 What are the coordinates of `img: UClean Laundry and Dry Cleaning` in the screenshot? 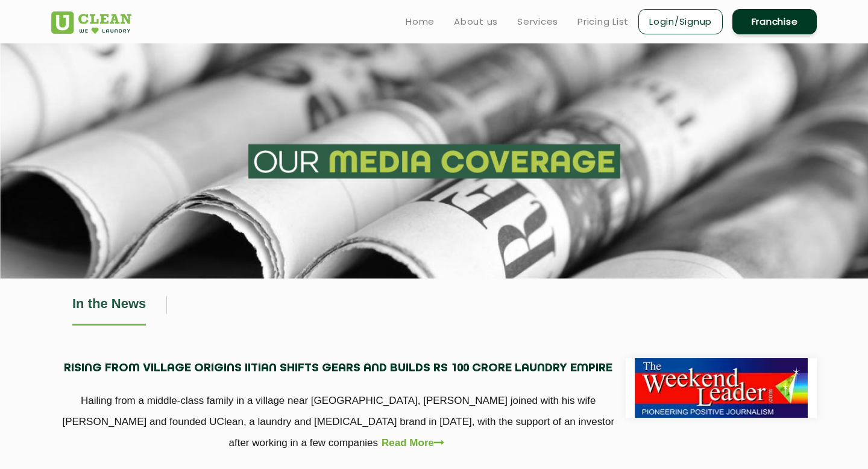 It's located at (91, 23).